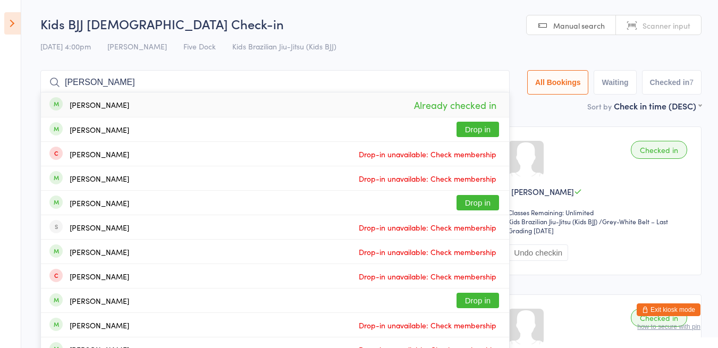  What do you see at coordinates (669, 310) in the screenshot?
I see `button: Exit kiosk mode` at bounding box center [669, 310].